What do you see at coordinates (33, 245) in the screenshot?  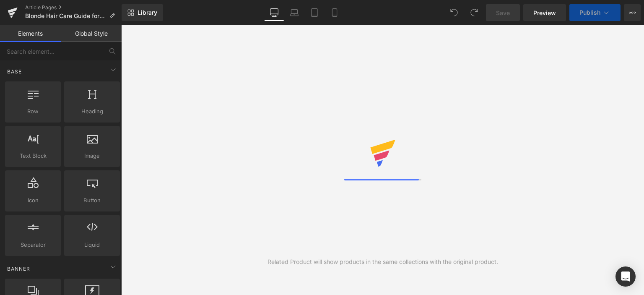 I see `span: Separator` at bounding box center [33, 245].